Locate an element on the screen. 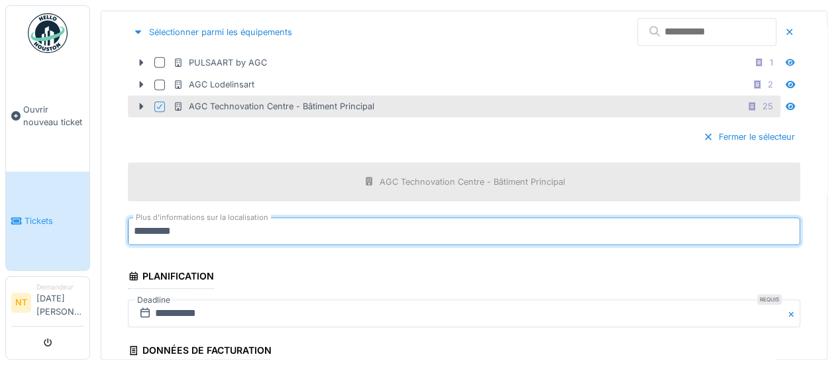 The height and width of the screenshot is (365, 838). div: 2 is located at coordinates (771, 84).